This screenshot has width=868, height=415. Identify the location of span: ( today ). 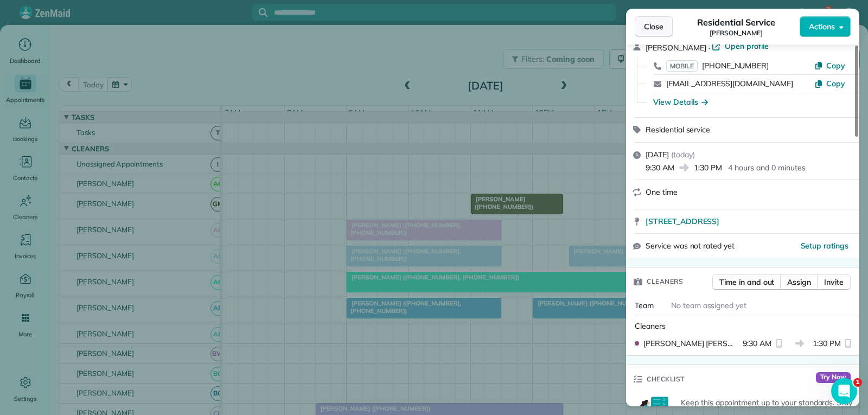
(683, 155).